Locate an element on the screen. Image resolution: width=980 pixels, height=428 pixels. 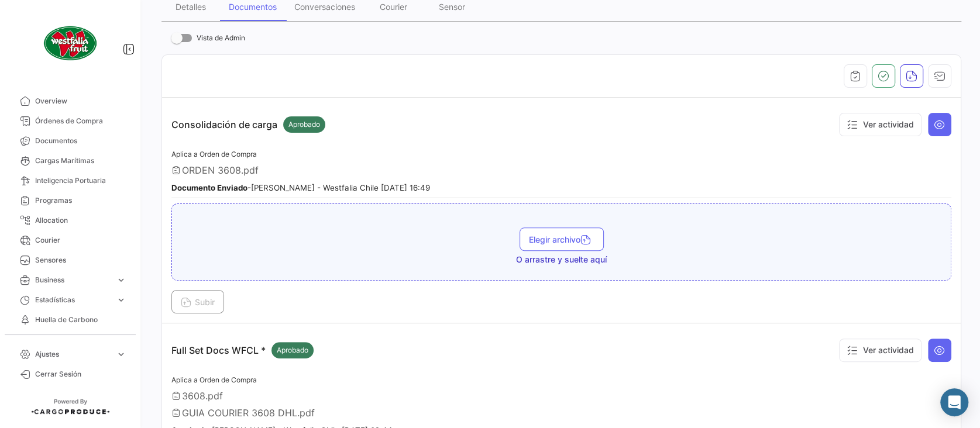
span: Ajustes is located at coordinates (73, 354).